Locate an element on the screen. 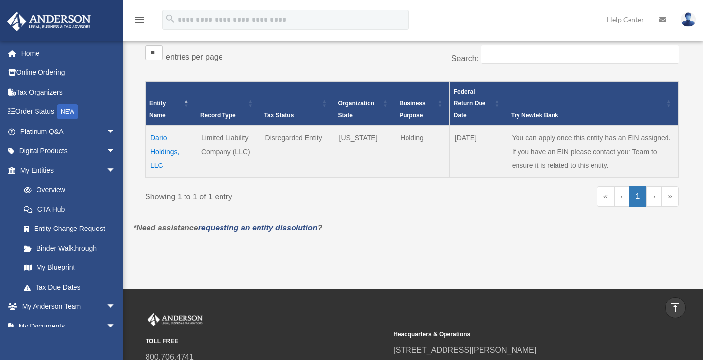  td: Dario Holdings, LLC is located at coordinates (171, 152).